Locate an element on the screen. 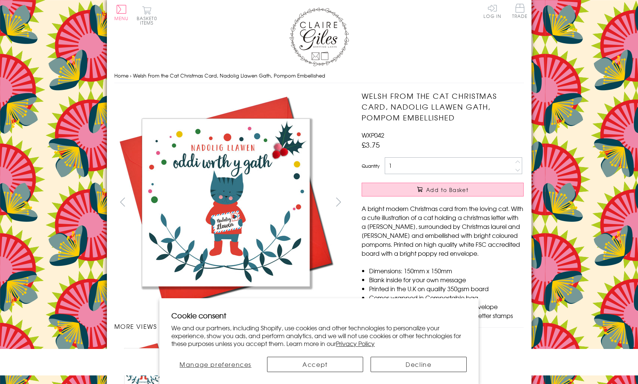  a: Home is located at coordinates (121, 75).